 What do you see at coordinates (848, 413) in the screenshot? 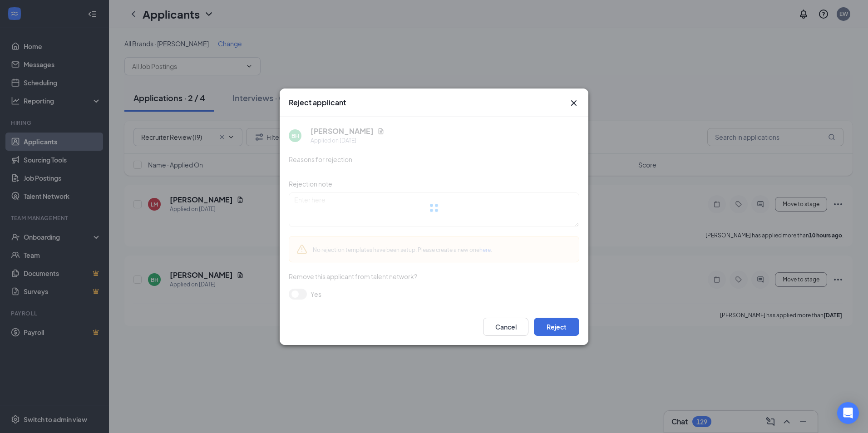
I see `div: Open Intercom Messenger` at bounding box center [848, 413].